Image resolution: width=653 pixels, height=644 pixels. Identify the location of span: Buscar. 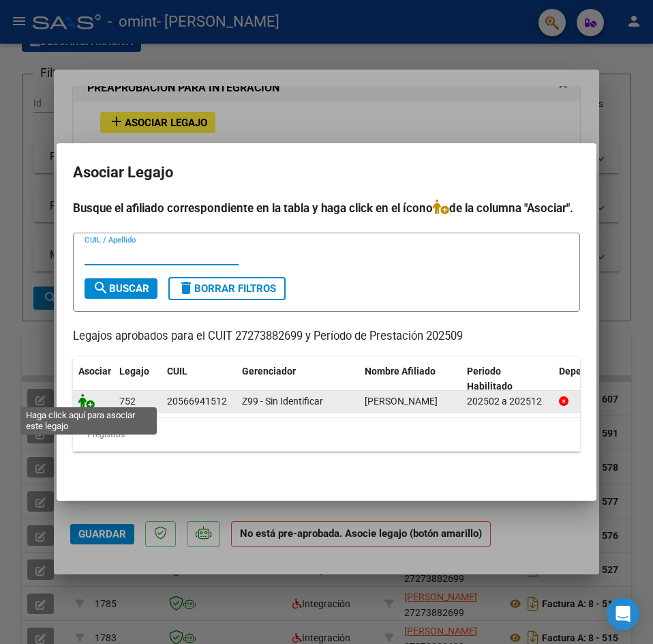
(120, 289).